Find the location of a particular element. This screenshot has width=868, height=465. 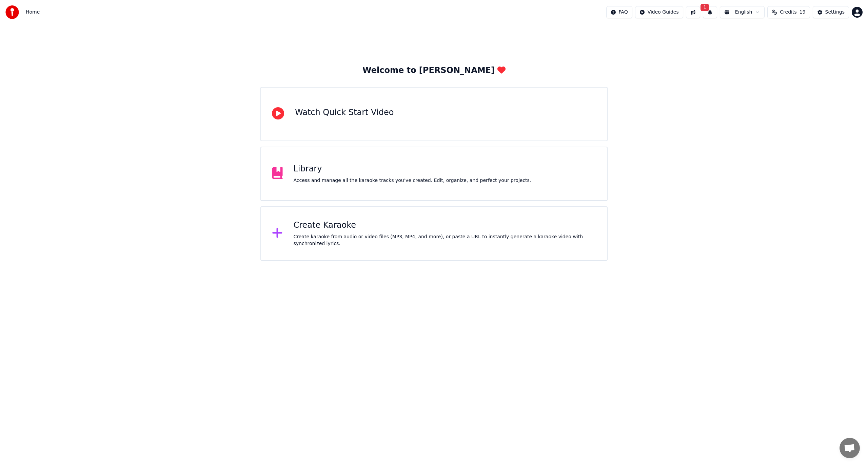

img: youka is located at coordinates (12, 12).